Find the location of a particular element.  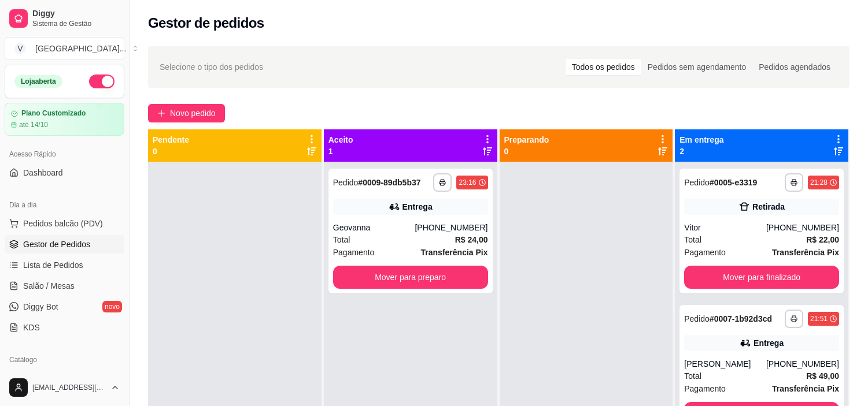

button: Pedidos balcão (PDV) is located at coordinates (64, 224).